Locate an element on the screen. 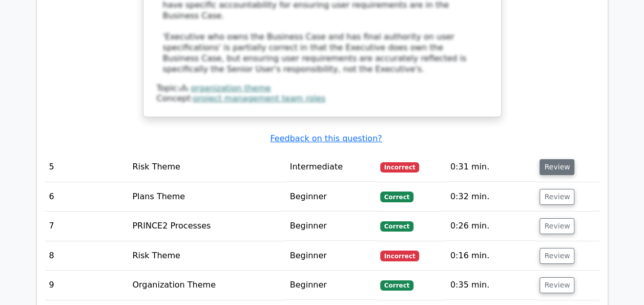 The height and width of the screenshot is (305, 644). u: Feedback on this question? is located at coordinates (326, 138).